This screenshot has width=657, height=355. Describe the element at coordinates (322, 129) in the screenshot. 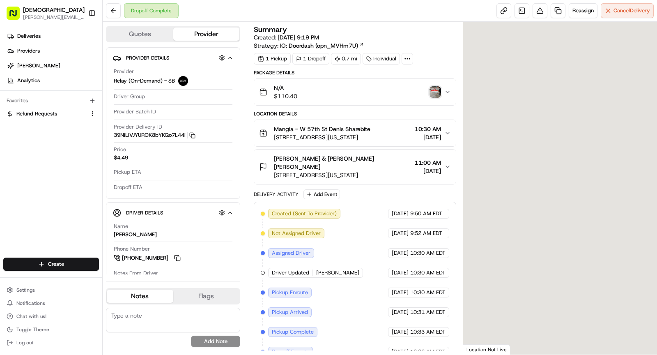

I see `span: Mangia - W 57th St Denis Sharebite` at that location.